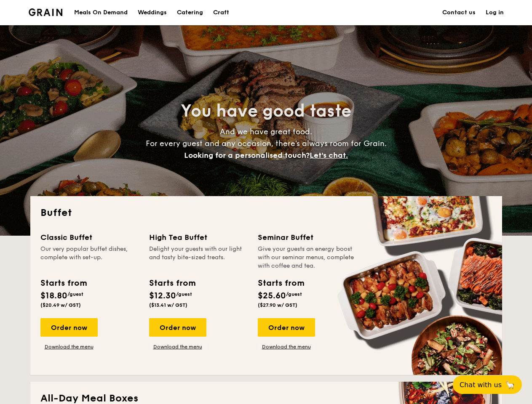  I want to click on h2: Buffet, so click(266, 213).